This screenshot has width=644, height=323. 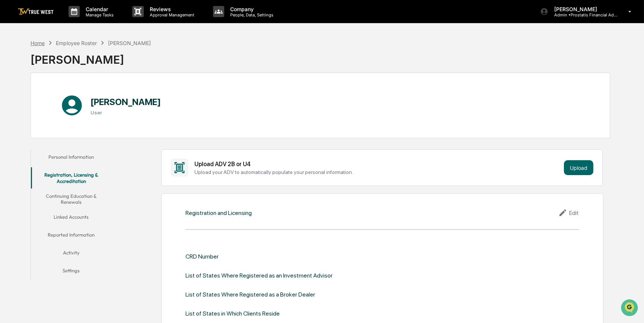 I want to click on div: We're available if you need us!, so click(x=60, y=67).